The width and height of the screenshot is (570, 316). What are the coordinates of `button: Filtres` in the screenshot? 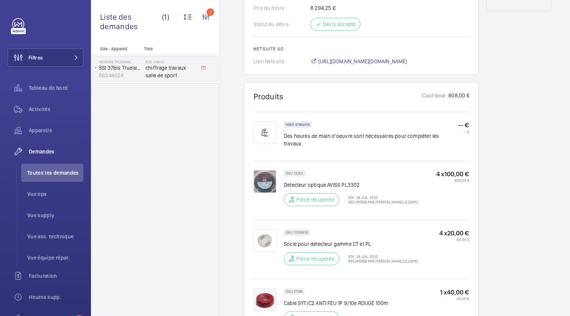 It's located at (45, 58).